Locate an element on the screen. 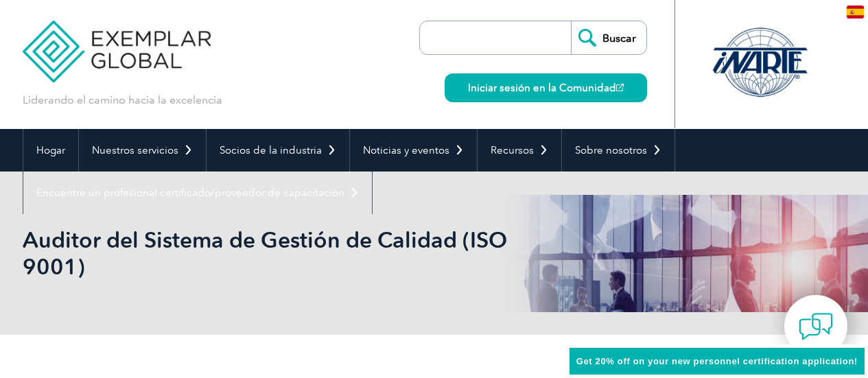 This screenshot has height=378, width=868. font: Noticias y eventos is located at coordinates (407, 150).